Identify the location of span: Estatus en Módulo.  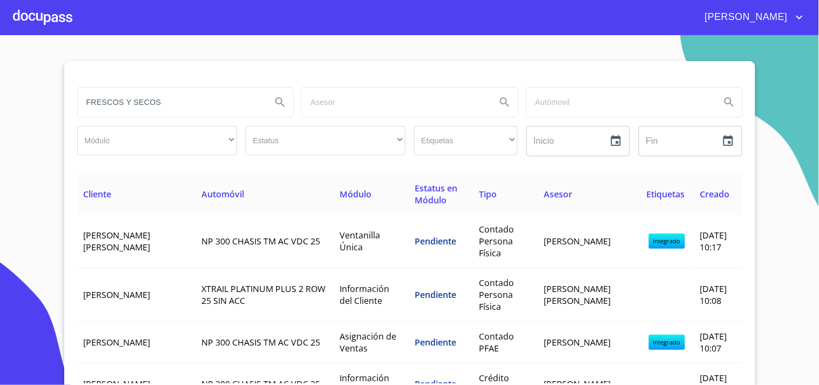
(436, 194).